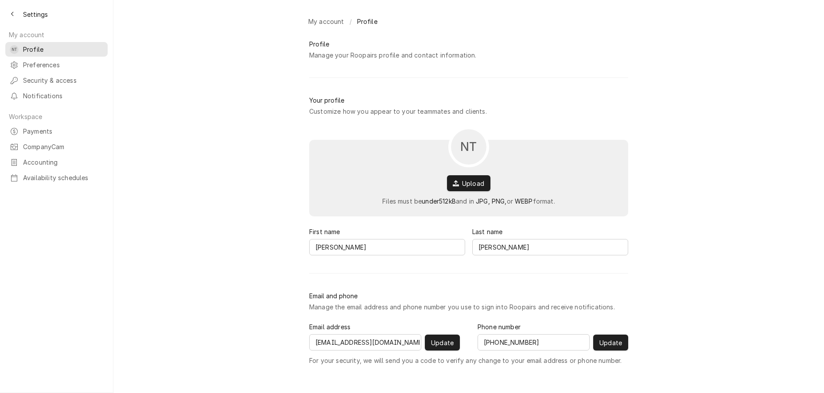 Image resolution: width=824 pixels, height=393 pixels. Describe the element at coordinates (329, 327) in the screenshot. I see `label: Email address` at that location.